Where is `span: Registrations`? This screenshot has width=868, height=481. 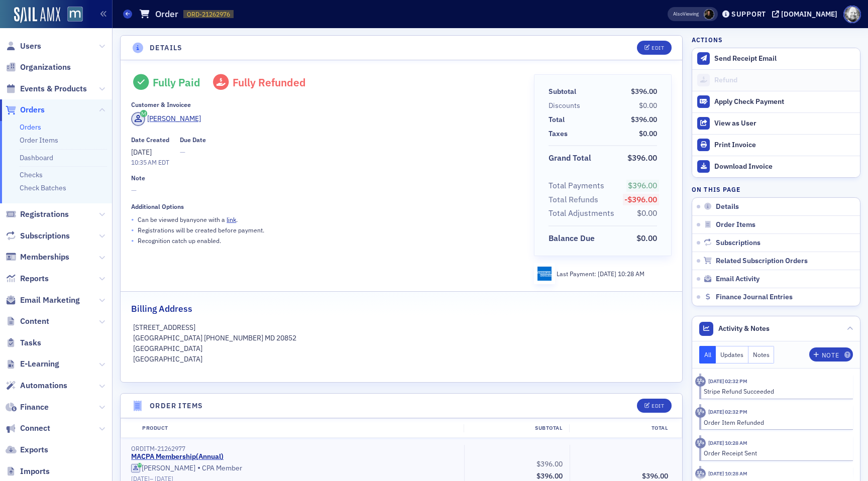 span: Registrations is located at coordinates (44, 214).